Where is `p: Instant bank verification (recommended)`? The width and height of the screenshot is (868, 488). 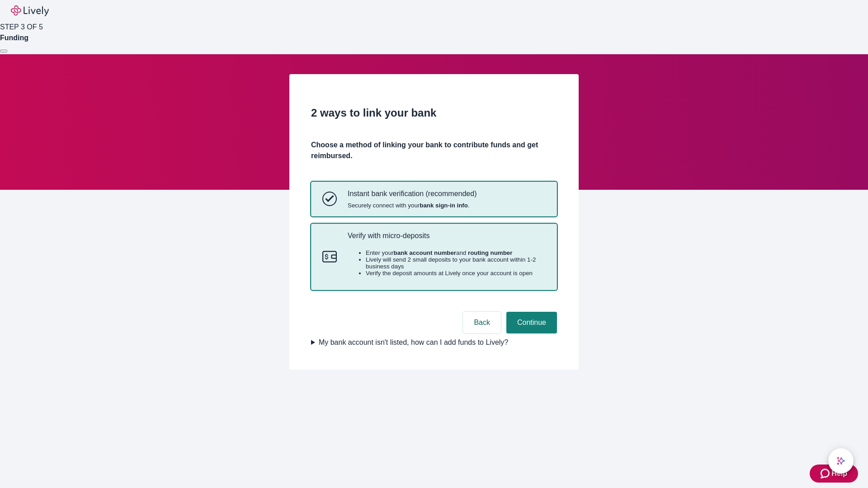
p: Instant bank verification (recommended) is located at coordinates (411, 194).